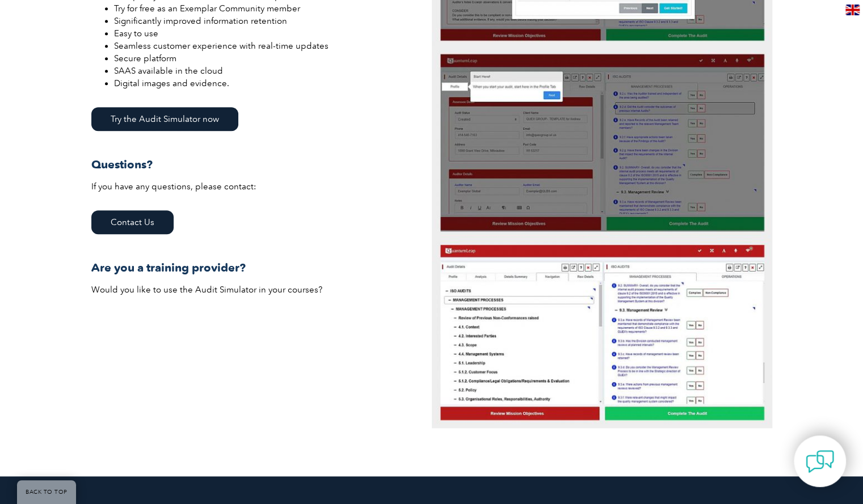 The height and width of the screenshot is (504, 863). Describe the element at coordinates (443, 9) in the screenshot. I see `li: Try for free as an Exemplar Community member` at that location.